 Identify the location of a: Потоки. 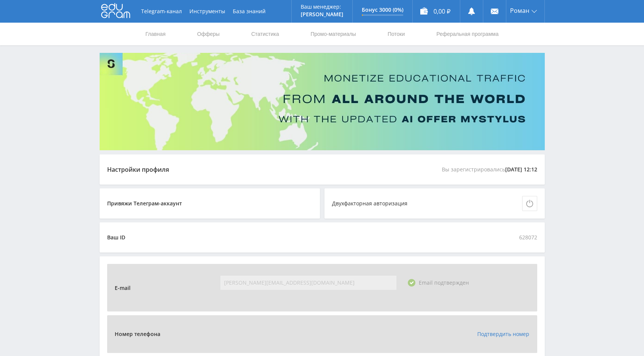
(396, 34).